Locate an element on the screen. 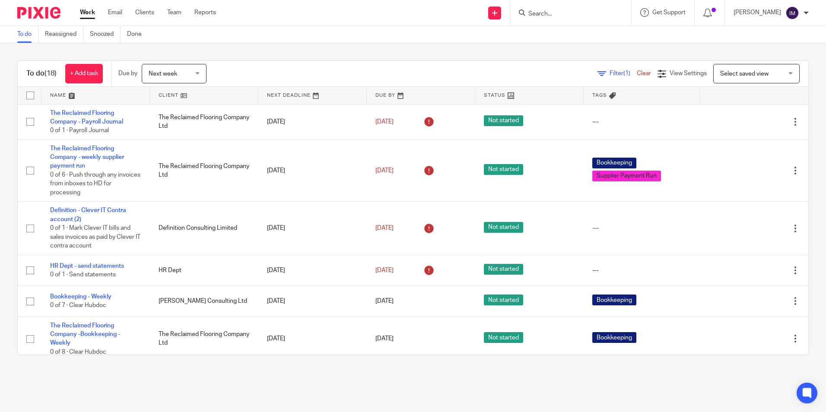 The image size is (826, 412). span: Tags is located at coordinates (600, 95).